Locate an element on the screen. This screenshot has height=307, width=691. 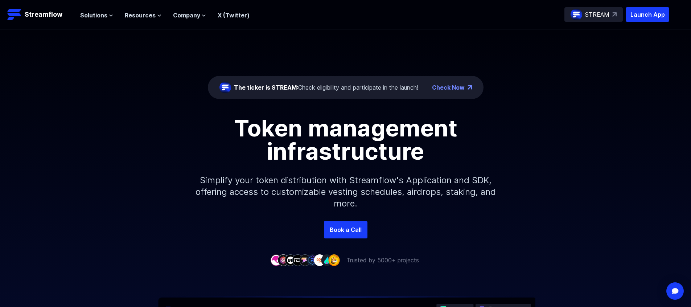
a: Streamflow is located at coordinates (40, 15).